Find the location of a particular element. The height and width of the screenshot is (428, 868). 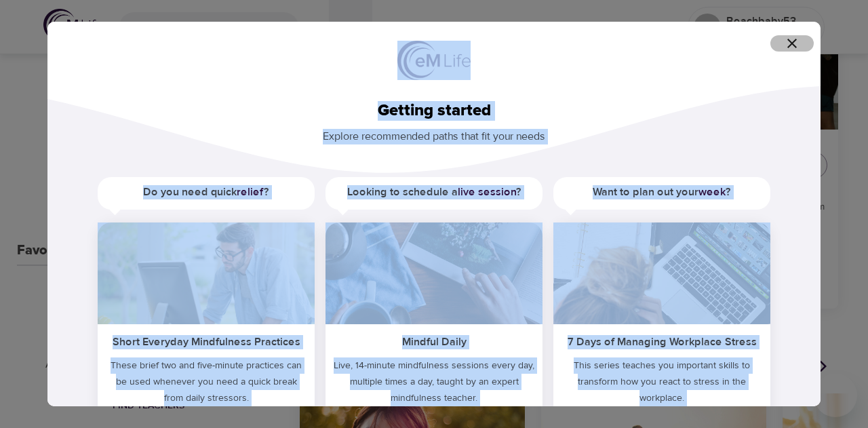

a: live session is located at coordinates (486, 192).